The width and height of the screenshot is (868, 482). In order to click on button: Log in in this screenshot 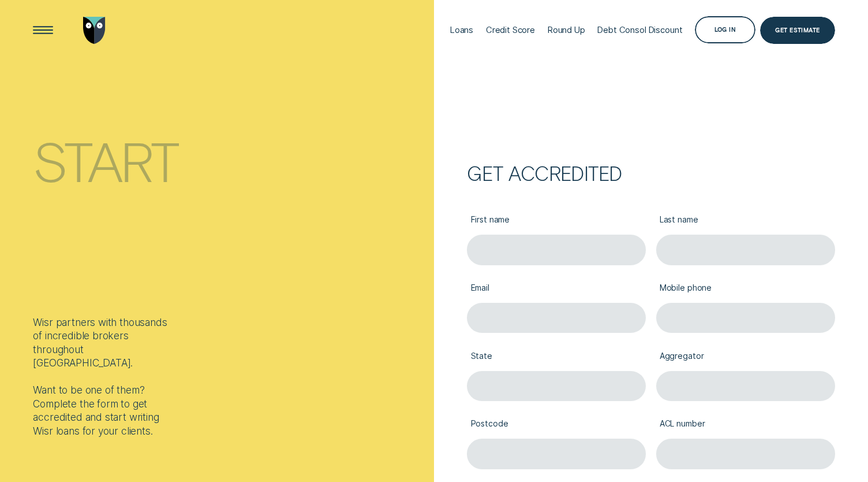, I will do `click(725, 29)`.